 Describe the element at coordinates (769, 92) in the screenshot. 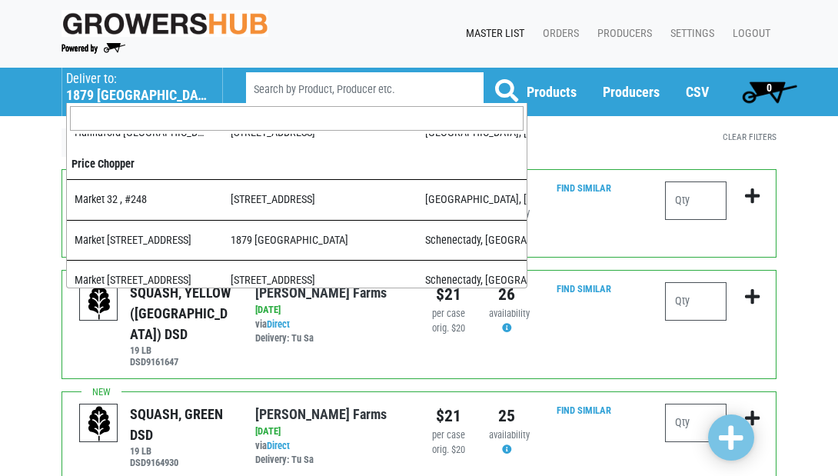

I see `a: 0` at that location.